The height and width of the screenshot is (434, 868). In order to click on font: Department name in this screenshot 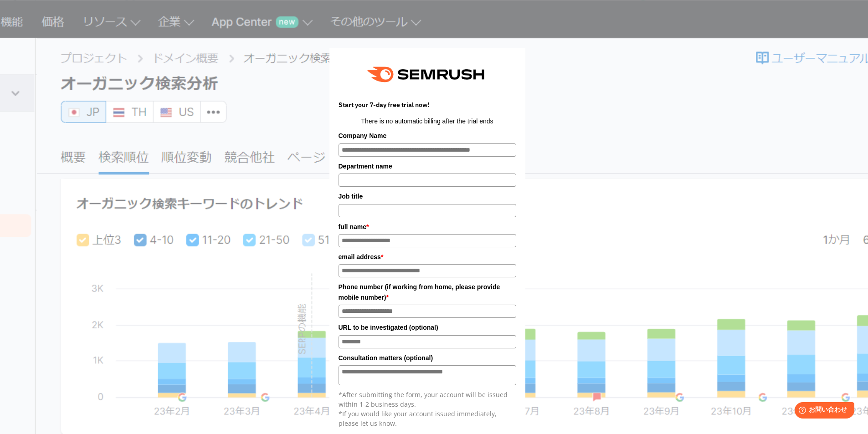, I will do `click(365, 166)`.